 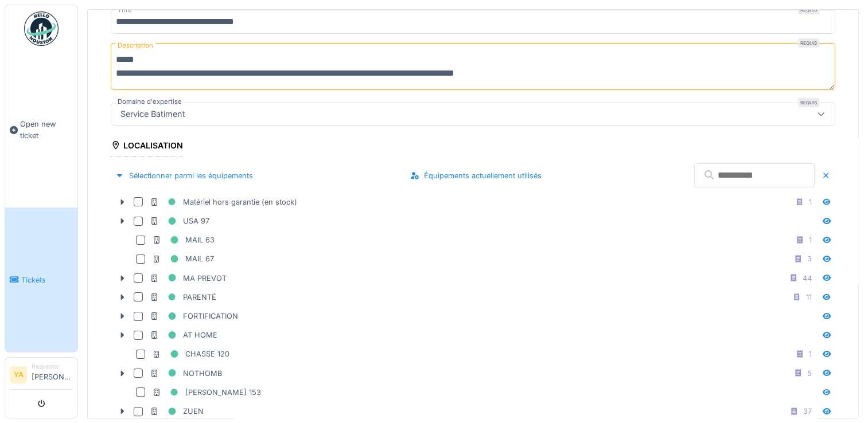 I want to click on div: Requester, so click(x=53, y=366).